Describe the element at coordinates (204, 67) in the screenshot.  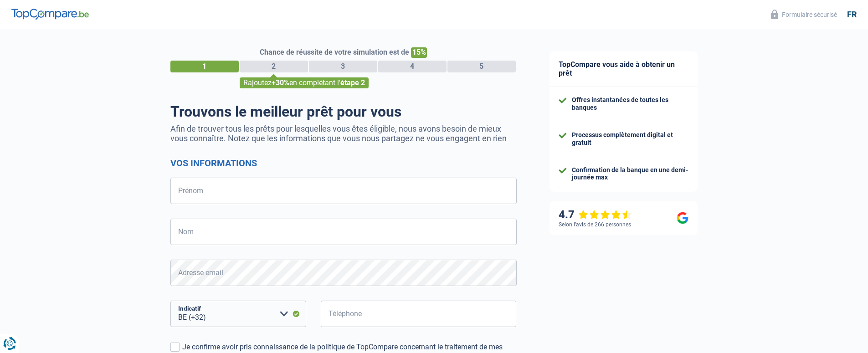
I see `div: 1` at that location.